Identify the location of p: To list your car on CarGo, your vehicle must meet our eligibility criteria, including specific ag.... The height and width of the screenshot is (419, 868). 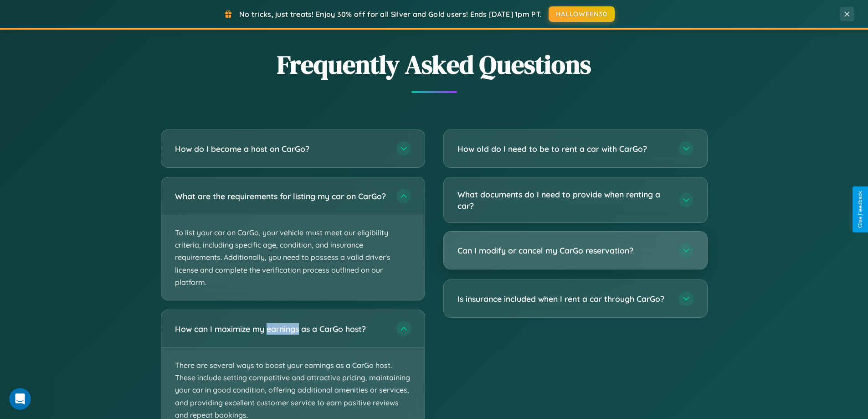
(293, 258).